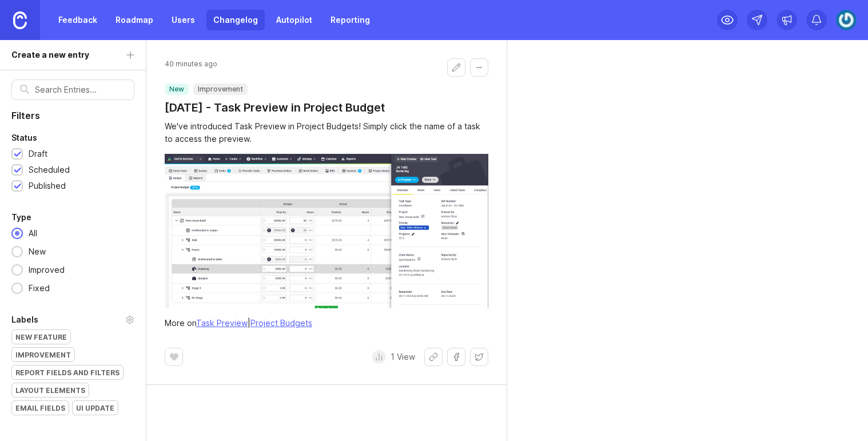 The width and height of the screenshot is (868, 441). Describe the element at coordinates (222, 323) in the screenshot. I see `a: Task Preview` at that location.